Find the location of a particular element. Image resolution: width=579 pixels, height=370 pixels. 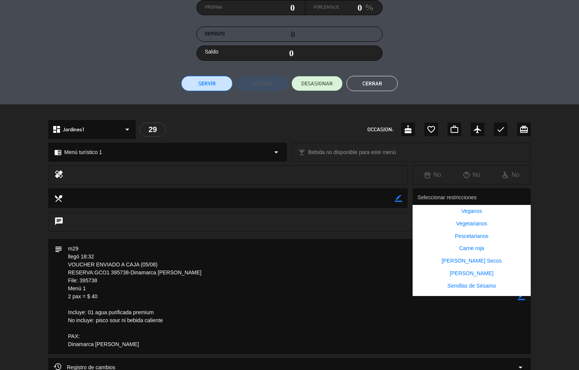

span: Veganos is located at coordinates (471, 211).